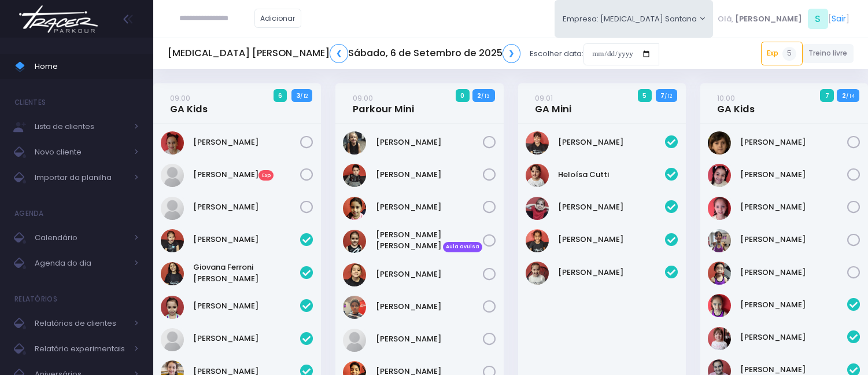  What do you see at coordinates (266, 175) in the screenshot?
I see `span: Exp` at bounding box center [266, 175].